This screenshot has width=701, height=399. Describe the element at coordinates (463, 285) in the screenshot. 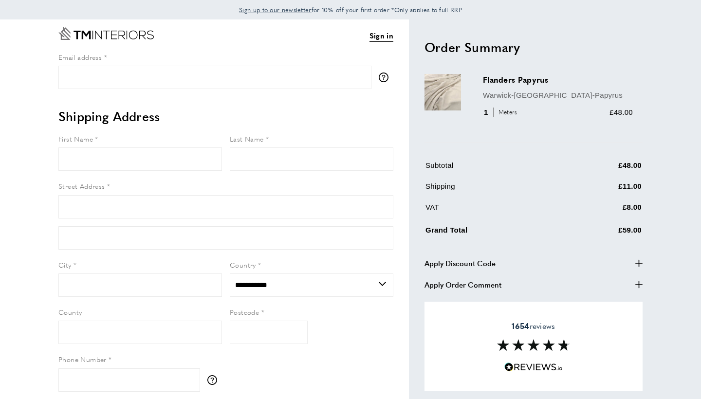

I see `span: Apply Order Comment` at that location.